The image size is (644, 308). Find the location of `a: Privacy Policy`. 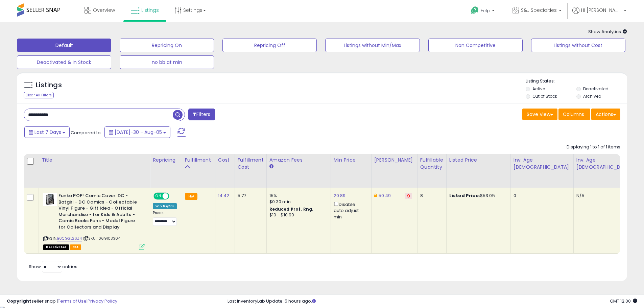

a: Privacy Policy is located at coordinates (102, 301).